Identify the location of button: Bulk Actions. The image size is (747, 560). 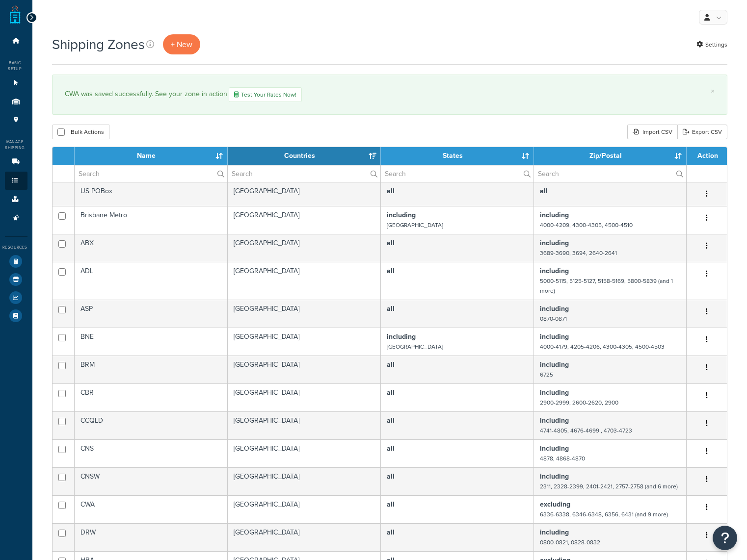
(81, 132).